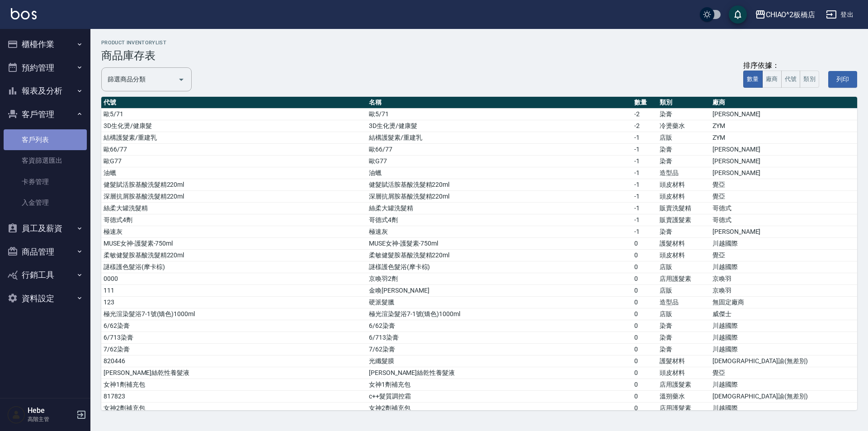 The height and width of the screenshot is (431, 868). What do you see at coordinates (784, 103) in the screenshot?
I see `th: 廠商` at bounding box center [784, 103].